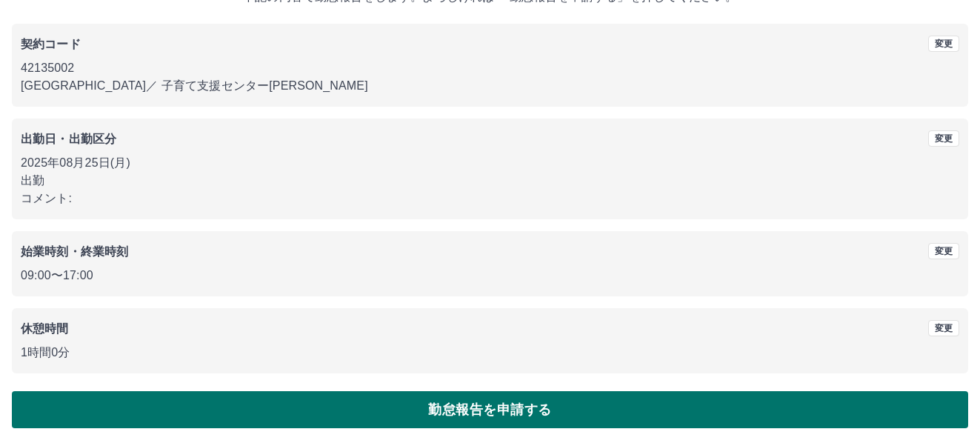 The width and height of the screenshot is (980, 446). Describe the element at coordinates (68, 139) in the screenshot. I see `b: 出勤日・出勤区分` at that location.